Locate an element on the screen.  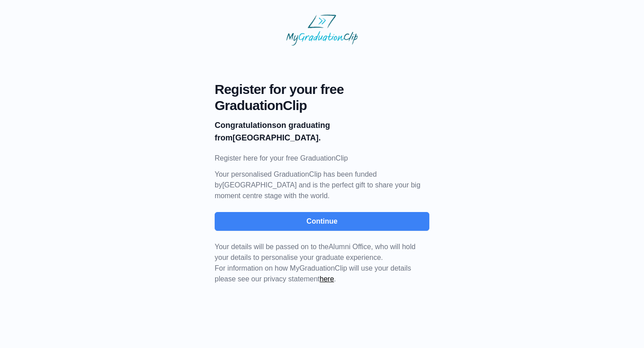
span: Register for your free is located at coordinates (322, 90).